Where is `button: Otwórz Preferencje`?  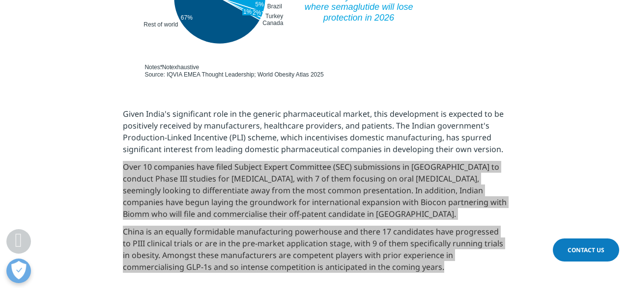
button: Otwórz Preferencje is located at coordinates (19, 271).